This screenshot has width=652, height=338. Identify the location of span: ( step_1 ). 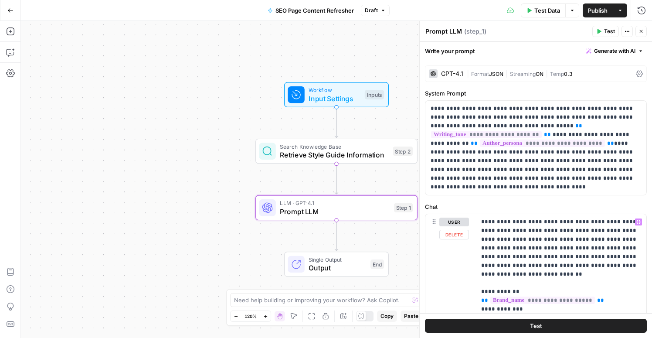
(475, 31).